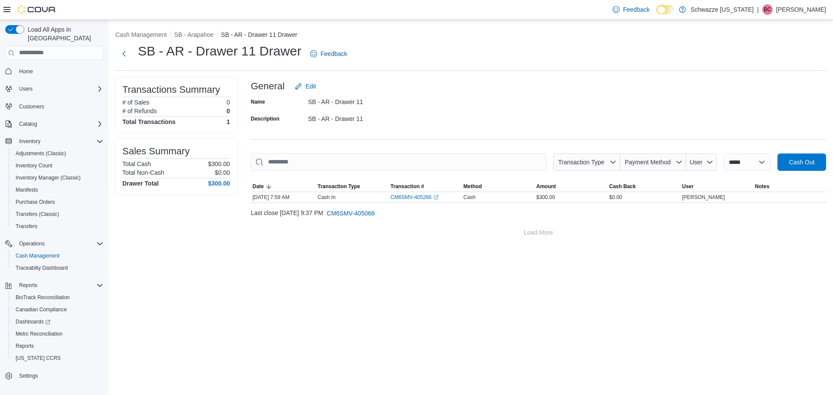 The width and height of the screenshot is (833, 395). What do you see at coordinates (767, 10) in the screenshot?
I see `div: Brennan Croy` at bounding box center [767, 10].